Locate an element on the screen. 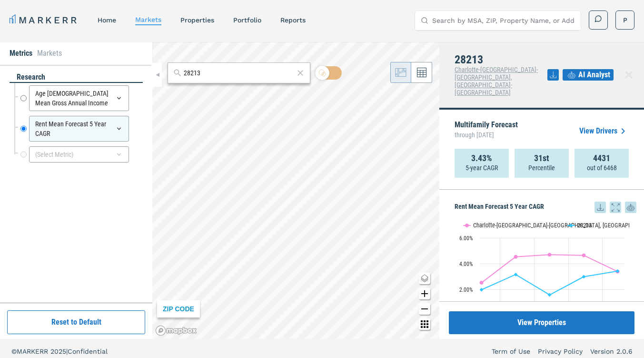  button: AI Analyst is located at coordinates (588, 75).